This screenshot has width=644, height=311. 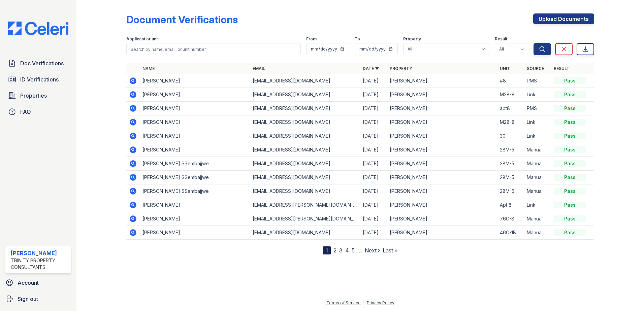 I want to click on a: Properties, so click(x=38, y=96).